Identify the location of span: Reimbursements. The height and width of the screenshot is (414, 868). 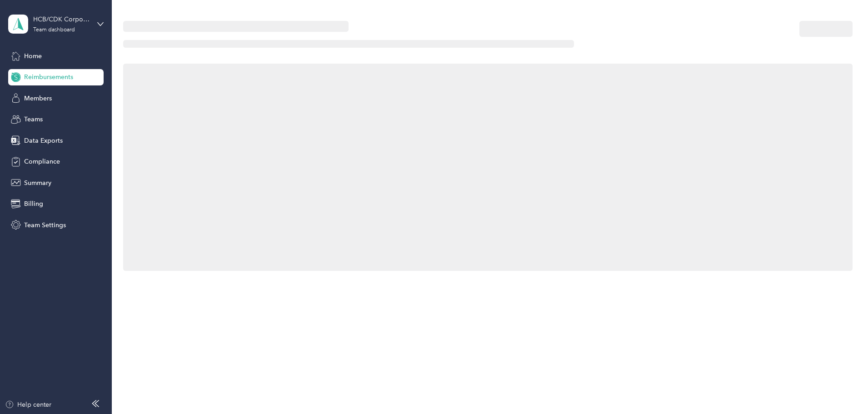
(49, 77).